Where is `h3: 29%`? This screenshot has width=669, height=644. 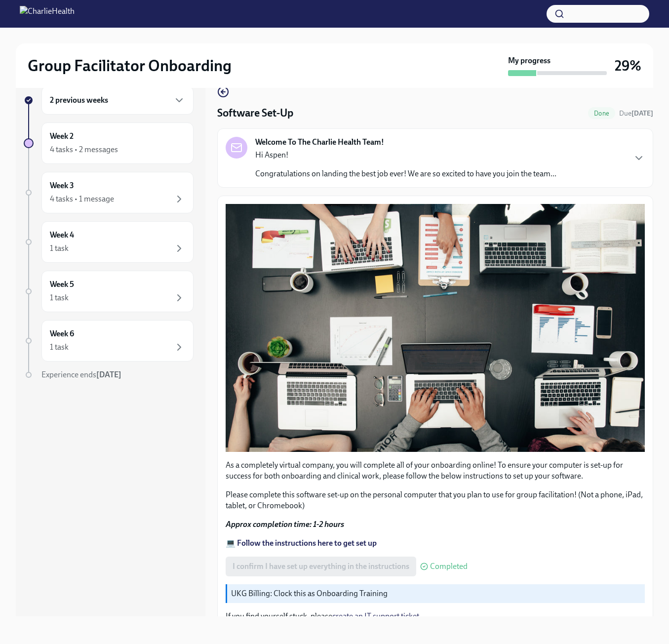 h3: 29% is located at coordinates (628, 66).